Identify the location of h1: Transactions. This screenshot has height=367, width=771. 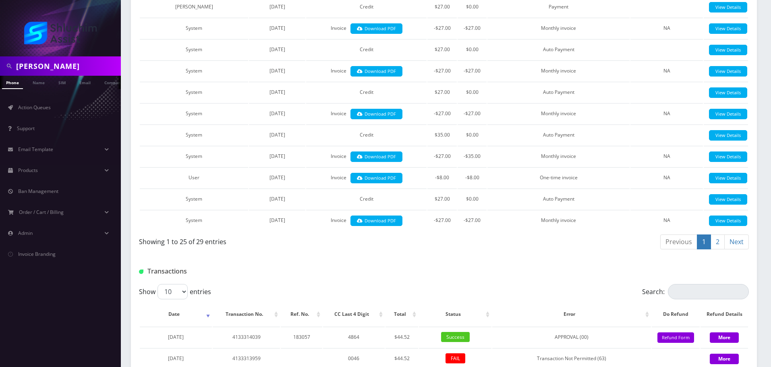
(237, 271).